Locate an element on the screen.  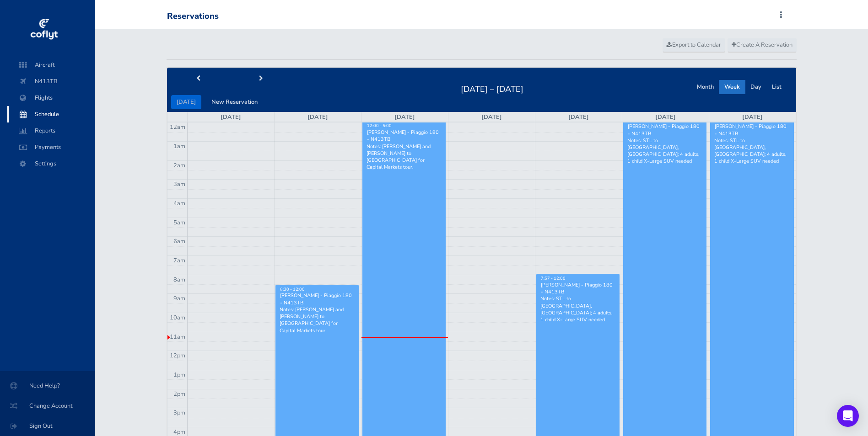
span: N413TB is located at coordinates (51, 82).